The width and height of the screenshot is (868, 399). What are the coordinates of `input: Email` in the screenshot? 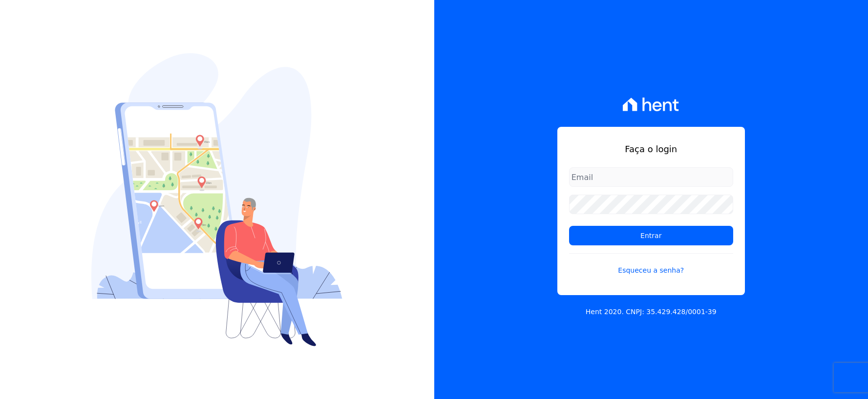 It's located at (651, 177).